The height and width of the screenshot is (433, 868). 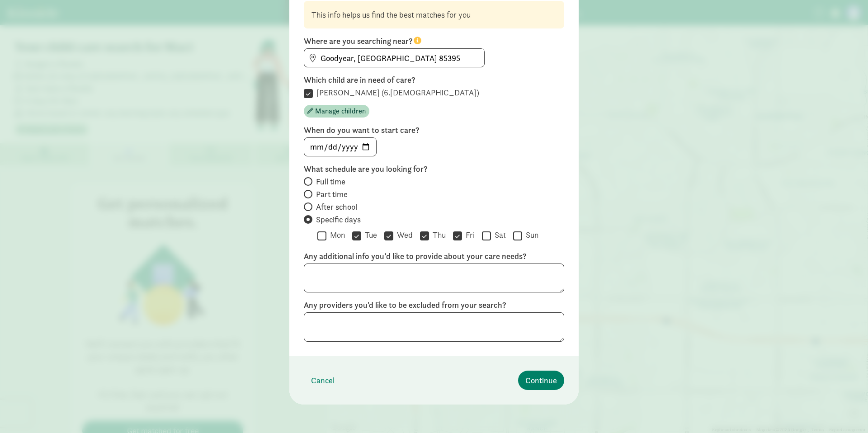 I want to click on span: Specific days, so click(x=338, y=220).